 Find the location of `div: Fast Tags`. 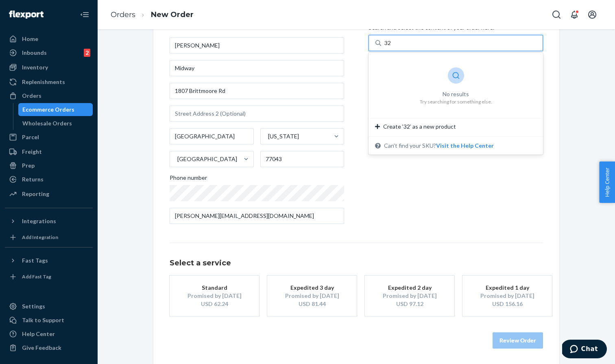

div: Fast Tags is located at coordinates (35, 261).